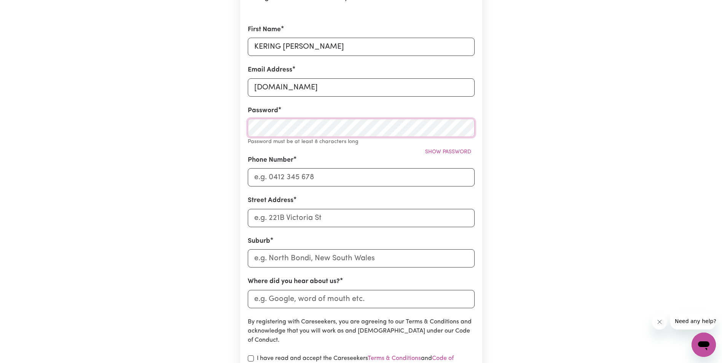 The width and height of the screenshot is (722, 363). Describe the element at coordinates (361, 47) in the screenshot. I see `input: e.g. Daniela` at that location.